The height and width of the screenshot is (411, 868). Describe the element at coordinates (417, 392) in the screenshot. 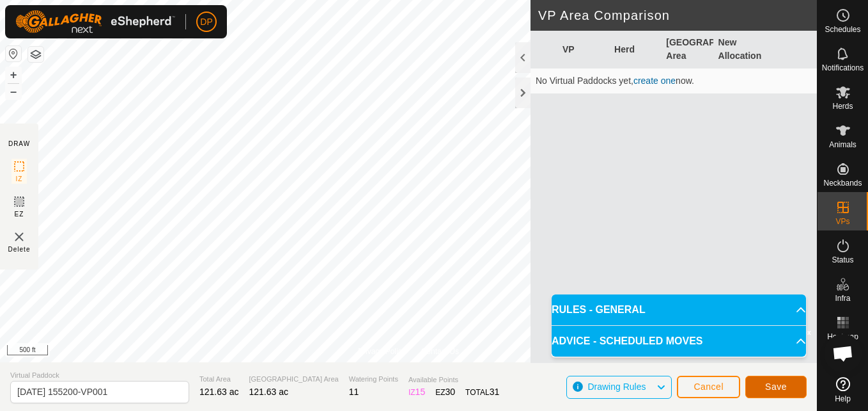

I see `div: IZ` at that location.